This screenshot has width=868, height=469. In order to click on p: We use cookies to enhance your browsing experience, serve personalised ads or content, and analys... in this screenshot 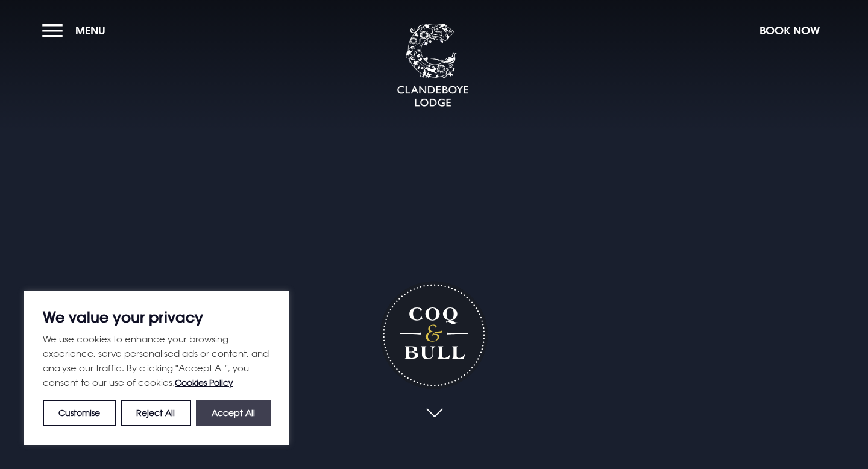, I will do `click(157, 360)`.